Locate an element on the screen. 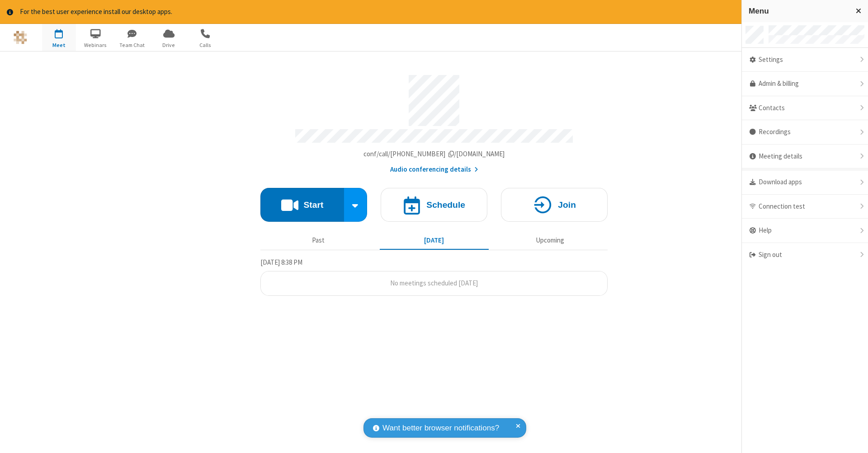 Image resolution: width=868 pixels, height=453 pixels. a: Admin & billing is located at coordinates (804, 84).